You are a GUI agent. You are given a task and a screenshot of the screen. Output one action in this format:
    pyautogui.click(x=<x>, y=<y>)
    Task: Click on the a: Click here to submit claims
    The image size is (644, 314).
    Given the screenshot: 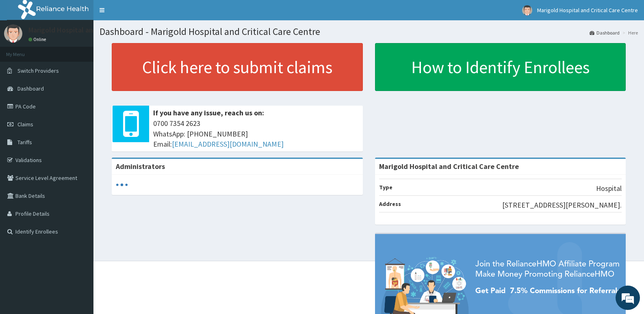 What is the action you would take?
    pyautogui.click(x=237, y=67)
    